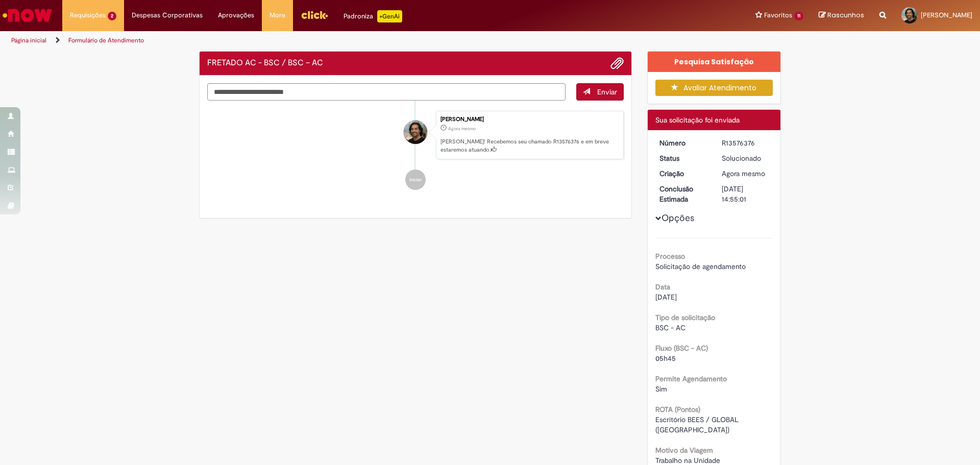  Describe the element at coordinates (277, 15) in the screenshot. I see `span: More` at that location.